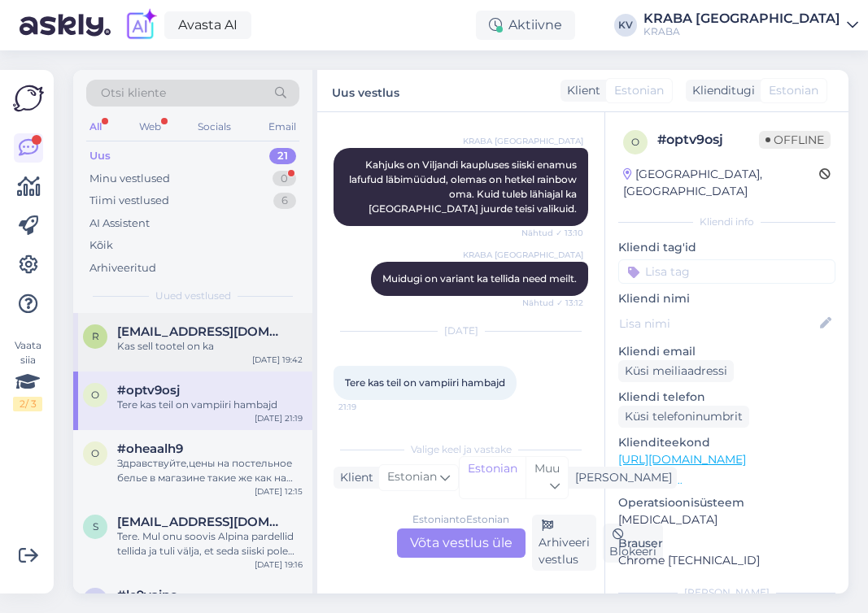 The width and height of the screenshot is (868, 613). Describe the element at coordinates (150, 449) in the screenshot. I see `span: #oheaalh9` at that location.